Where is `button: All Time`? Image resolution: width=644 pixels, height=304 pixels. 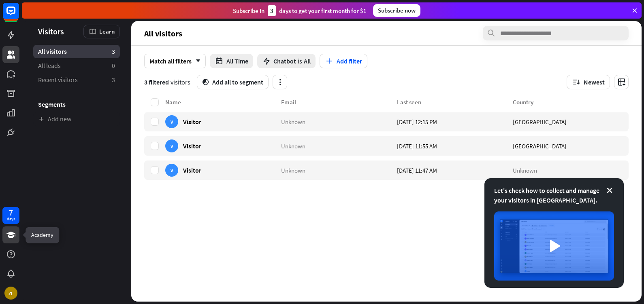
button: All Time is located at coordinates (231, 61).